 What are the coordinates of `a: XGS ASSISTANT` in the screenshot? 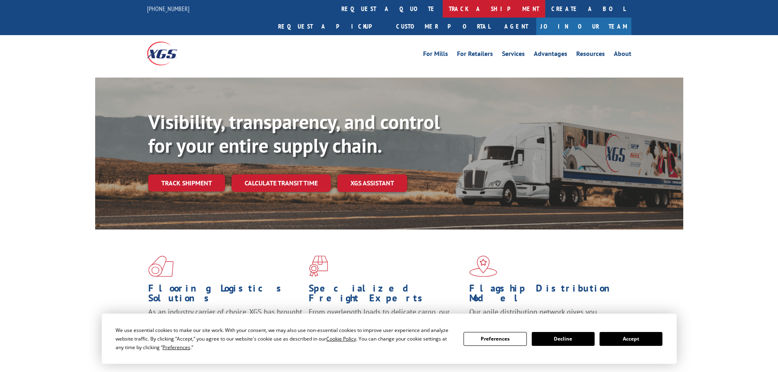 It's located at (372, 183).